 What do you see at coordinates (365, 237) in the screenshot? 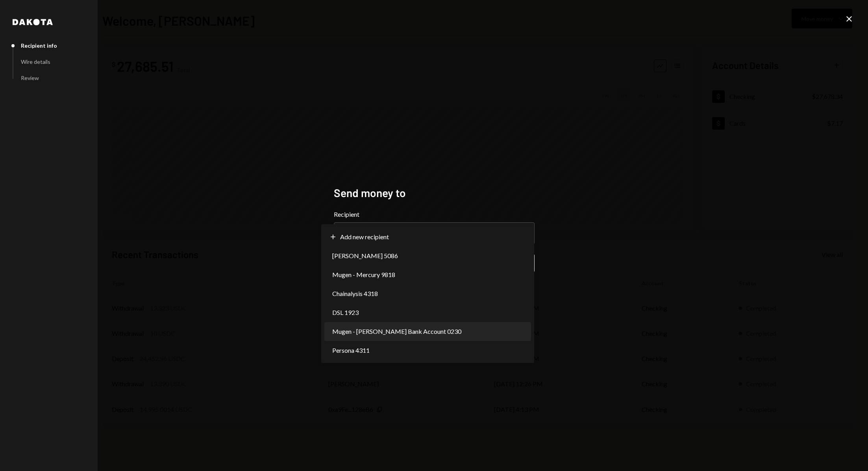
I see `span: Add new recipient` at bounding box center [365, 237].